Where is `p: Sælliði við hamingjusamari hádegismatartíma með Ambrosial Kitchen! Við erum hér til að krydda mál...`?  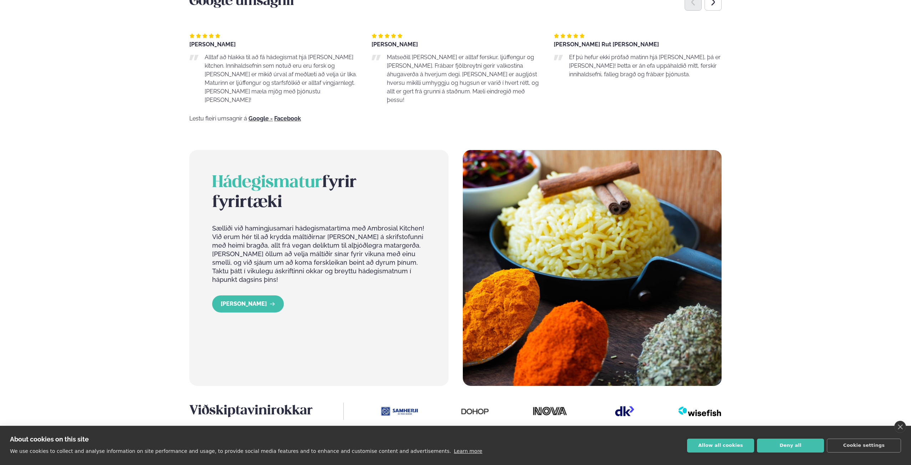 p: Sælliði við hamingjusamari hádegismatartíma með Ambrosial Kitchen! Við erum hér til að krydda mál... is located at coordinates (319, 254).